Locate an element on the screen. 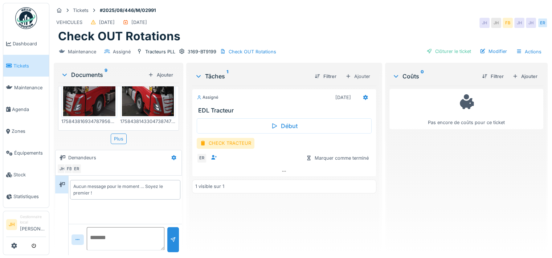  div: CHECK TRACTEUR is located at coordinates (225, 143).